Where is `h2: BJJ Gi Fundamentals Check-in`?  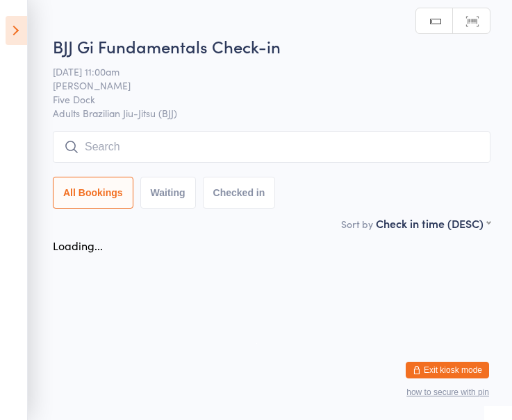
h2: BJJ Gi Fundamentals Check-in is located at coordinates (271, 46).